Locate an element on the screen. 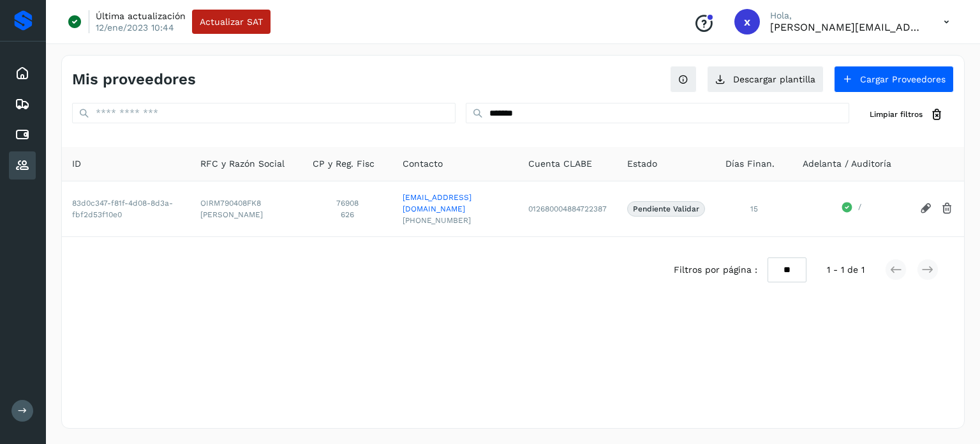 The image size is (980, 444). span: Filtros por página : is located at coordinates (715, 269).